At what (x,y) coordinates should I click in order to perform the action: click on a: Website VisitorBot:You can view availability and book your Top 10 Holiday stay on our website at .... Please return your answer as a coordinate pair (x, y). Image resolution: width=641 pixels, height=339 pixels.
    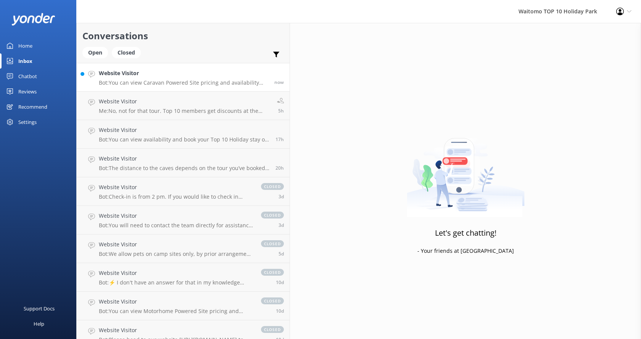
    Looking at the image, I should click on (183, 134).